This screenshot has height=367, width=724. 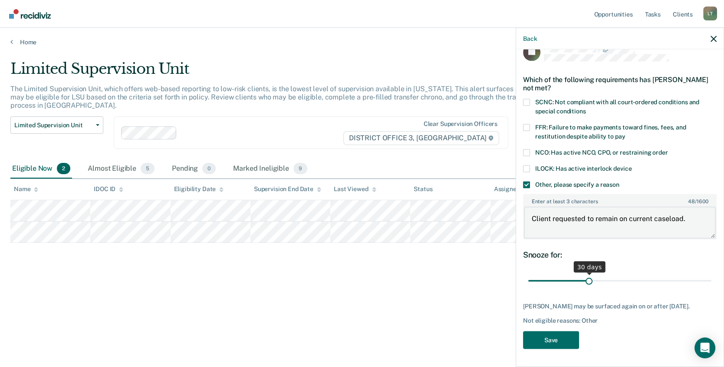 I want to click on div: Clear supervision officers, so click(x=460, y=124).